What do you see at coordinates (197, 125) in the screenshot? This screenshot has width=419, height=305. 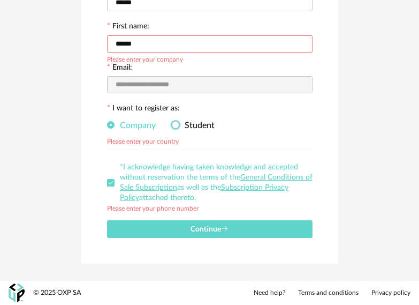 I see `span: Student` at bounding box center [197, 125].